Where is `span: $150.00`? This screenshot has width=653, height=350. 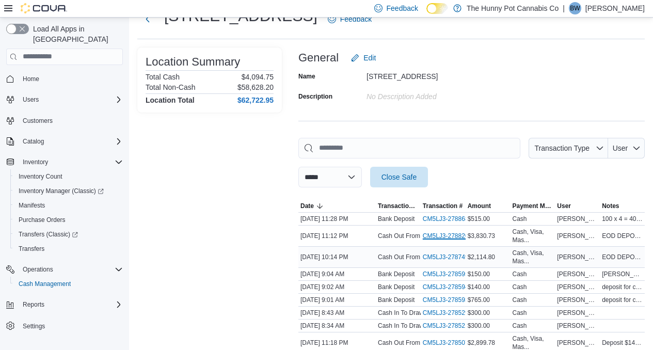 span: $150.00 is located at coordinates (478, 274).